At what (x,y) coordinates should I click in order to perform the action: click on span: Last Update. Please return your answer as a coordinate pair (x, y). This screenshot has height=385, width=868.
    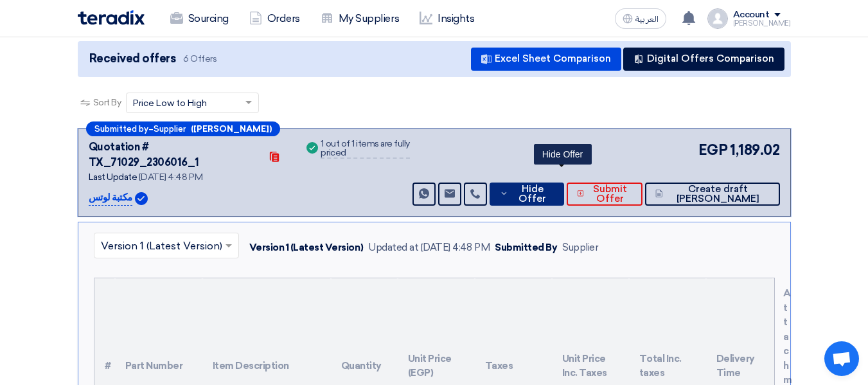
    Looking at the image, I should click on (113, 176).